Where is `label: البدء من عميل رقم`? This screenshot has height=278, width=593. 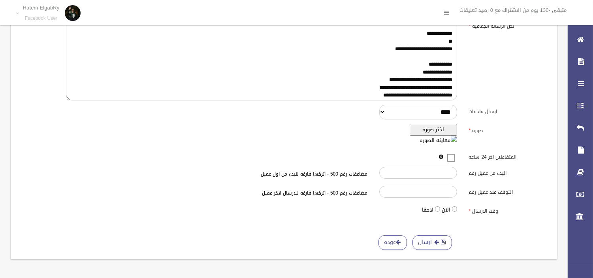 label: البدء من عميل رقم is located at coordinates (508, 172).